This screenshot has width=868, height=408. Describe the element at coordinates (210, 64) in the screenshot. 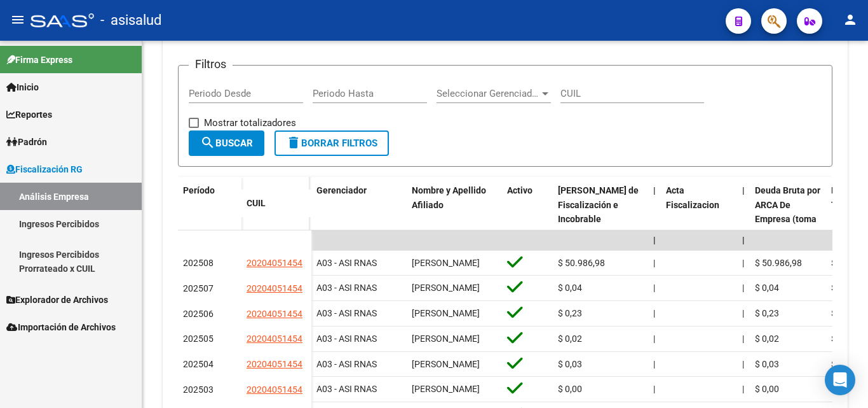

I see `h3: Filtros` at that location.